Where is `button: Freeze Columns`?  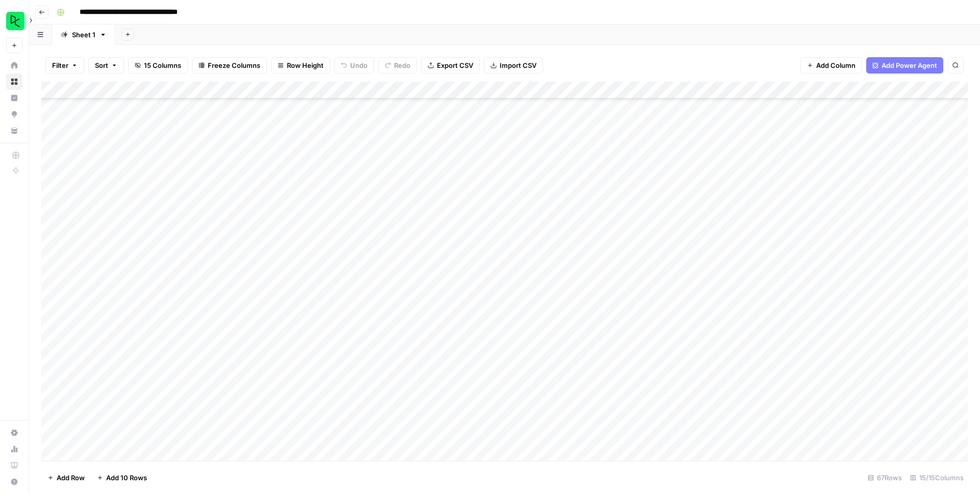 button: Freeze Columns is located at coordinates (229, 65).